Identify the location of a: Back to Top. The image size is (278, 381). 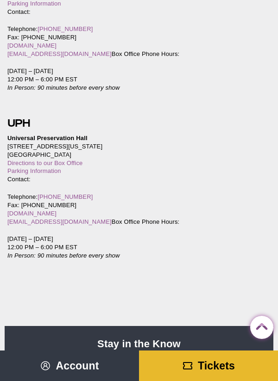
(259, 326).